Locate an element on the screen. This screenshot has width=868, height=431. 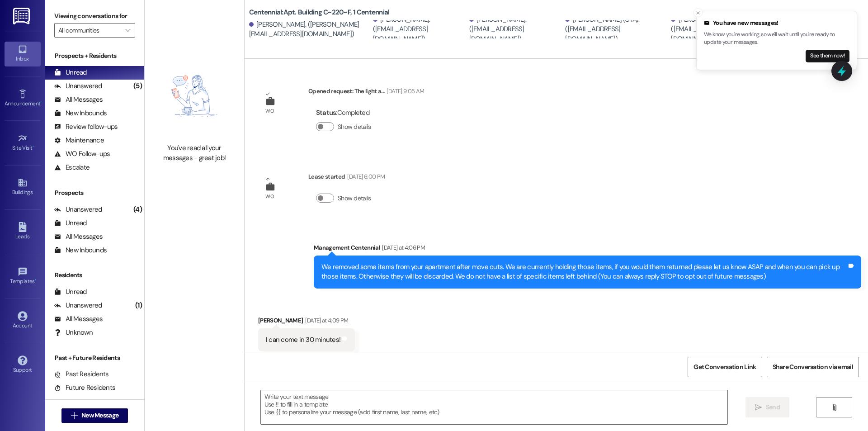
button: Get Conversation Link is located at coordinates (725, 366).